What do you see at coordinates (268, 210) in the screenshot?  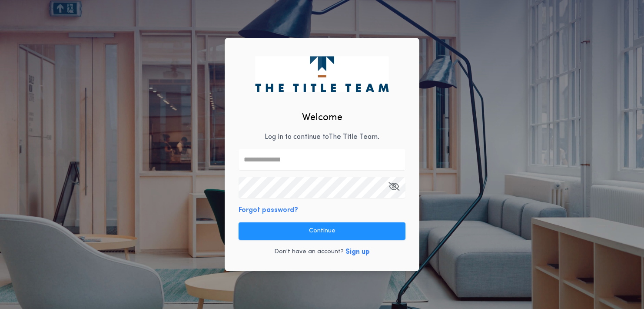 I see `button: Forgot password?` at bounding box center [268, 210].